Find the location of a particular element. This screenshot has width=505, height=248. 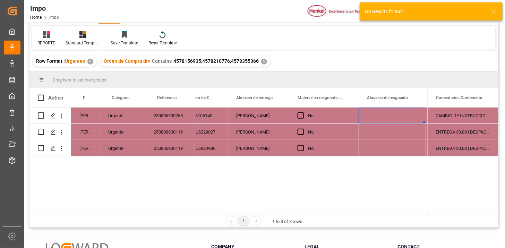

span: Comentarios Contenedor is located at coordinates (459, 98).